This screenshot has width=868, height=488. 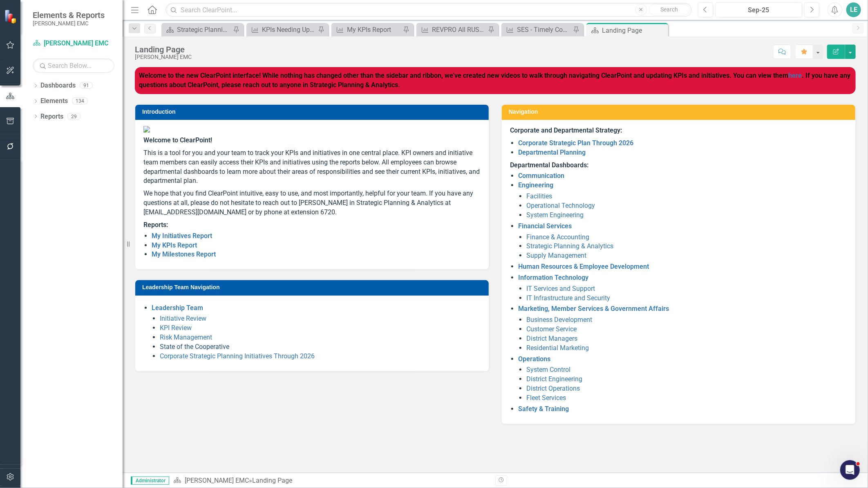 What do you see at coordinates (552, 329) in the screenshot?
I see `a: Customer Service` at bounding box center [552, 329].